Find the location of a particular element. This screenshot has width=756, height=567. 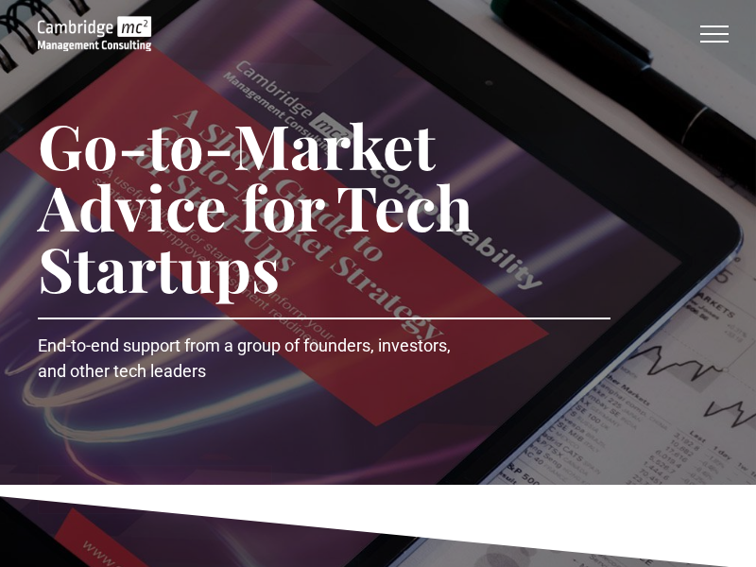

span: SPEAK TO THE TEAM is located at coordinates (155, 490).